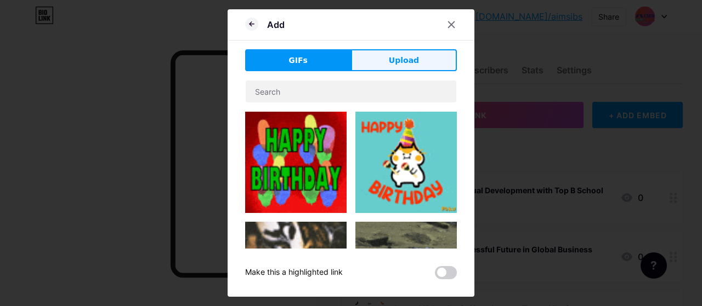  What do you see at coordinates (351, 92) in the screenshot?
I see `input: Search` at bounding box center [351, 92].